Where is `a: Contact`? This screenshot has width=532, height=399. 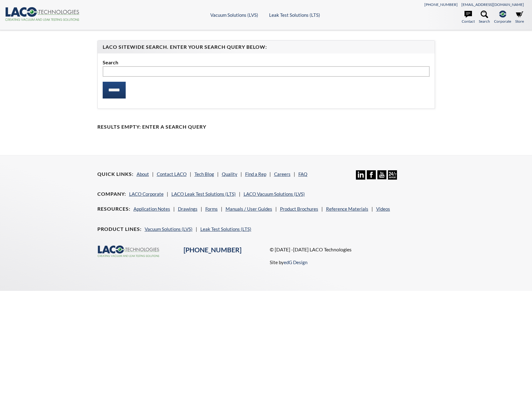
a: Contact is located at coordinates (468, 17).